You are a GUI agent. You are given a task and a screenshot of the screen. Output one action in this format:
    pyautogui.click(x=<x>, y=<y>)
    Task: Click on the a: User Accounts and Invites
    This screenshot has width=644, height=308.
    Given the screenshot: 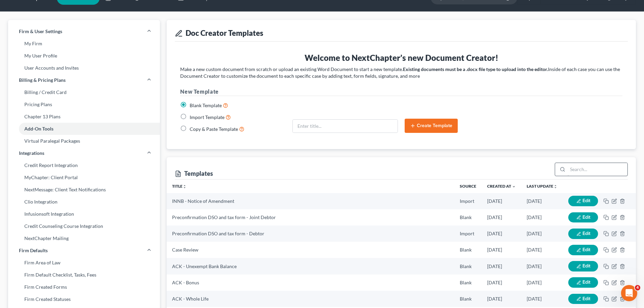 What is the action you would take?
    pyautogui.click(x=84, y=68)
    